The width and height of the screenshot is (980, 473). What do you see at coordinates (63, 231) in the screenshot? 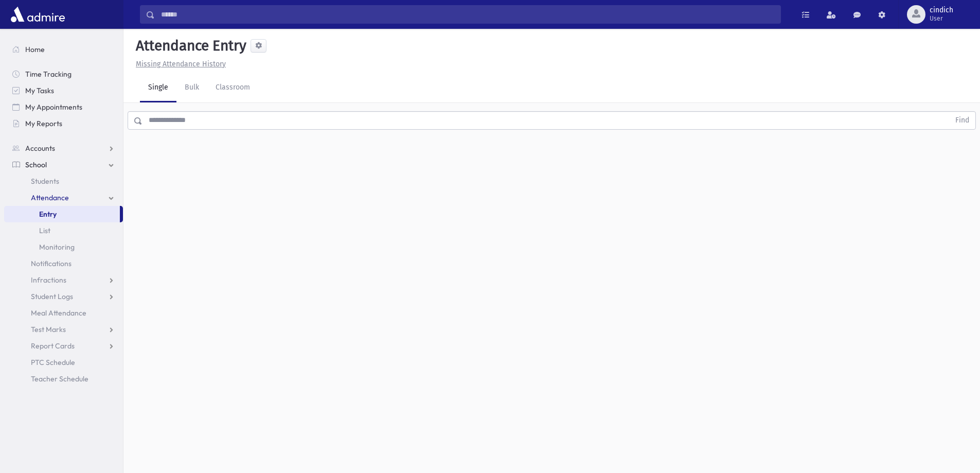
I see `a: List` at bounding box center [63, 231].